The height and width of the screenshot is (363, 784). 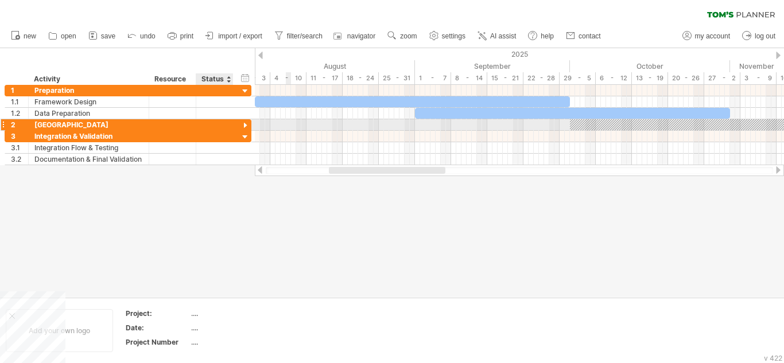 I want to click on div: 3, so click(x=20, y=136).